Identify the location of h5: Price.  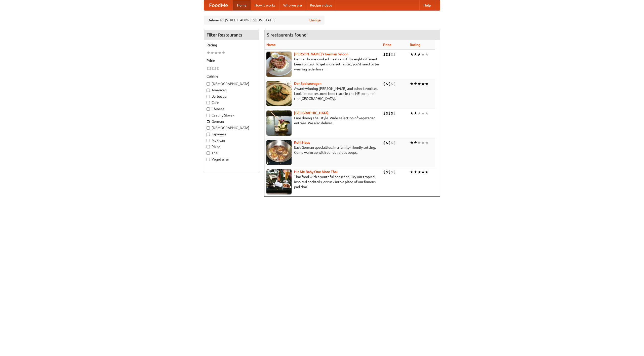
(232, 61).